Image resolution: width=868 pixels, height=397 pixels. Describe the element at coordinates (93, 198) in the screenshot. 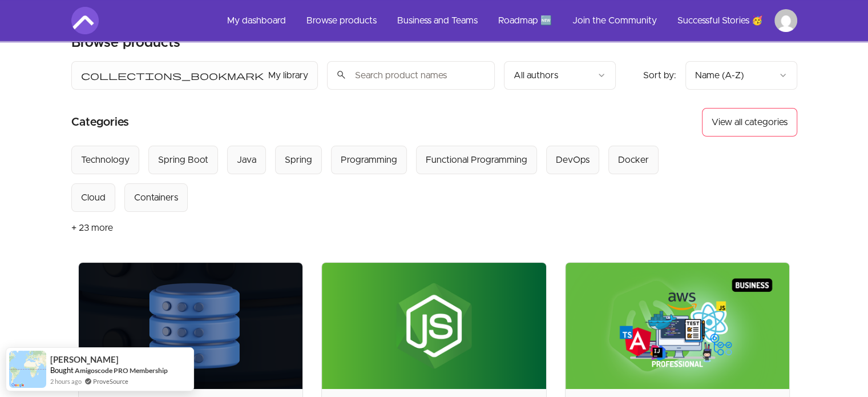

I see `div: Cloud` at that location.